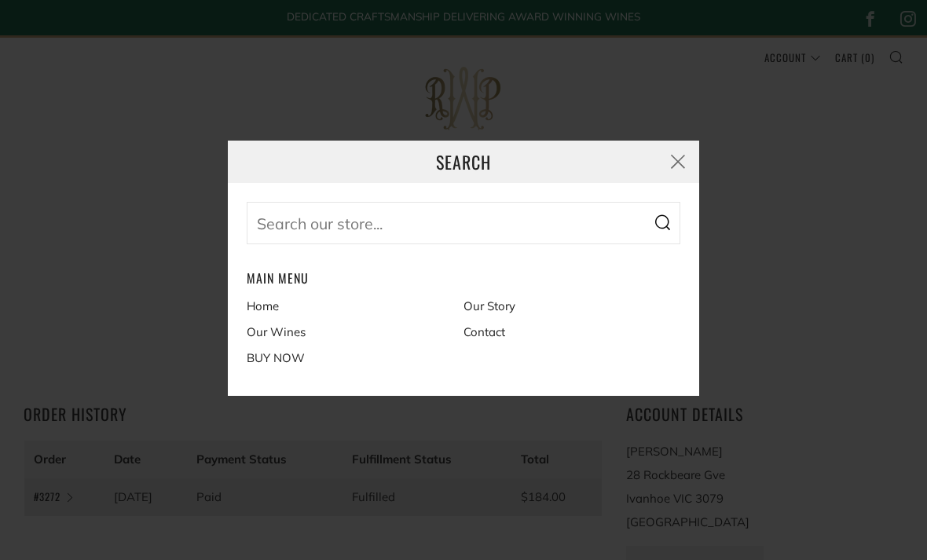  I want to click on a: Our Wines, so click(350, 332).